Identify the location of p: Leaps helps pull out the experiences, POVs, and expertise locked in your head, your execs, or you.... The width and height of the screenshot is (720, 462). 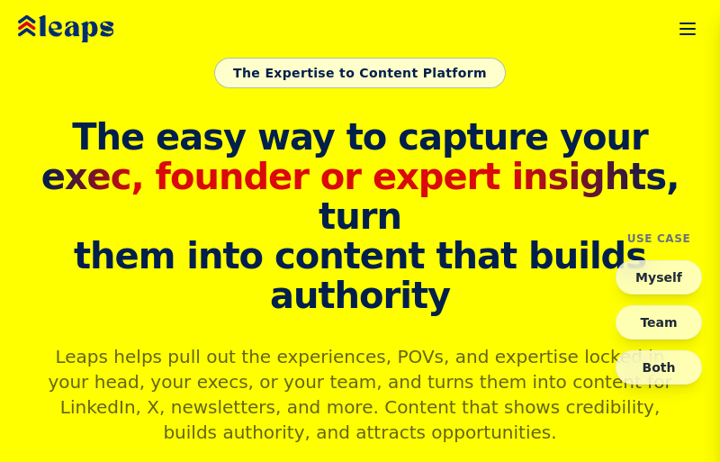
(360, 394).